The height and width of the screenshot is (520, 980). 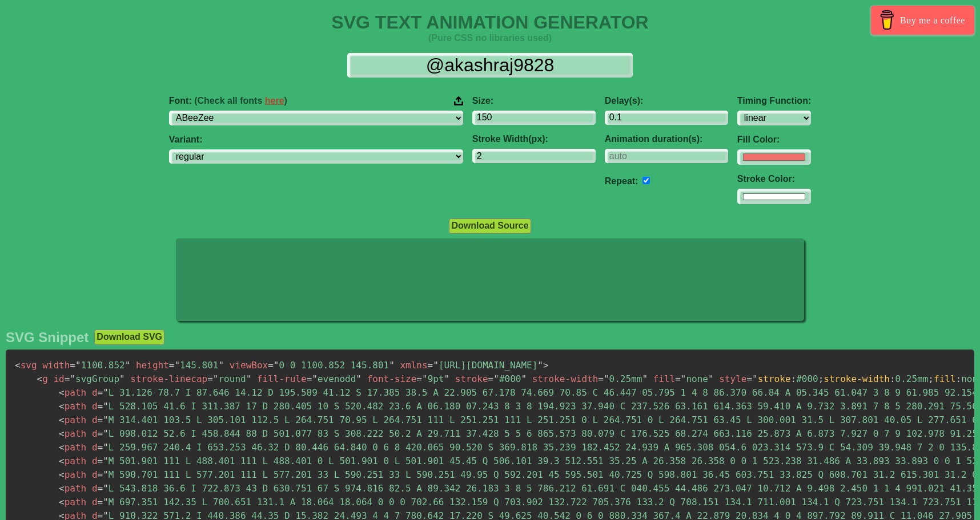 What do you see at coordinates (95, 379) in the screenshot?
I see `span: svgGroup` at bounding box center [95, 379].